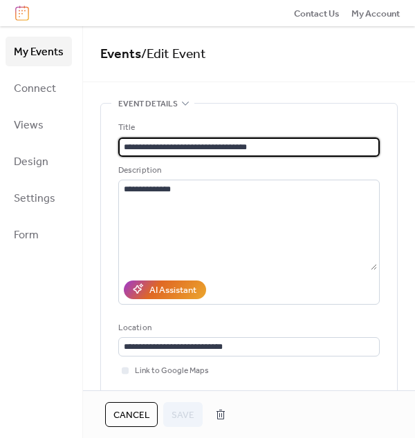  What do you see at coordinates (120, 54) in the screenshot?
I see `a: Events` at bounding box center [120, 54].